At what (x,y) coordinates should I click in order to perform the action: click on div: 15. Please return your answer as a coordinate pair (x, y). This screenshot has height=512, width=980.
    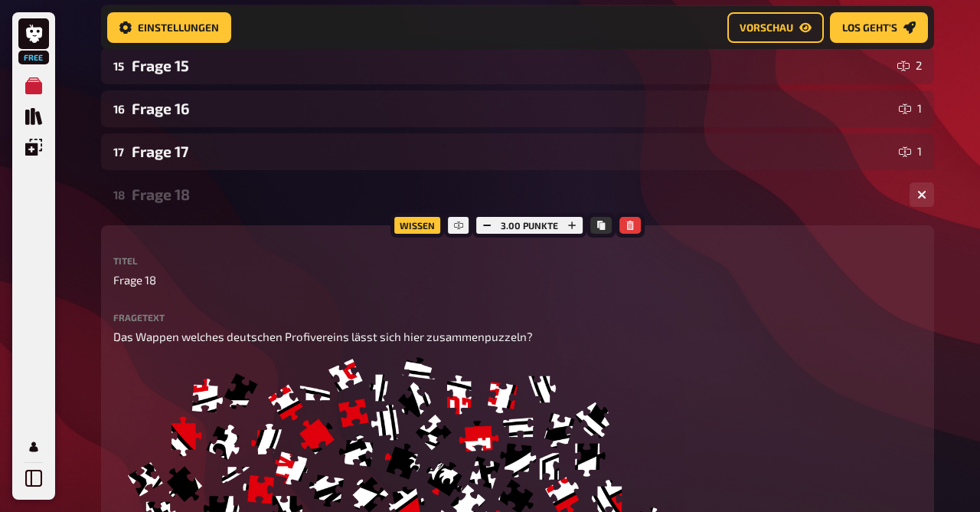
    Looking at the image, I should click on (119, 66).